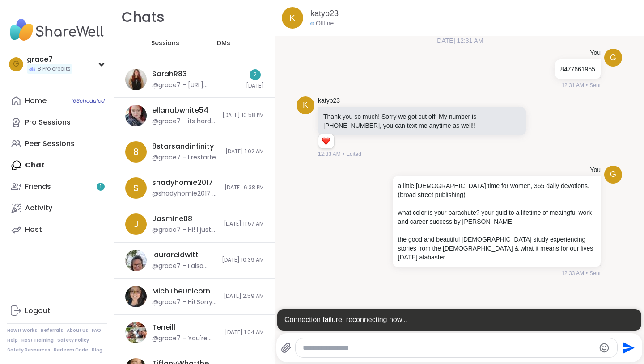 The width and height of the screenshot is (644, 364). What do you see at coordinates (88, 101) in the screenshot?
I see `span: 16 Scheduled` at bounding box center [88, 101].